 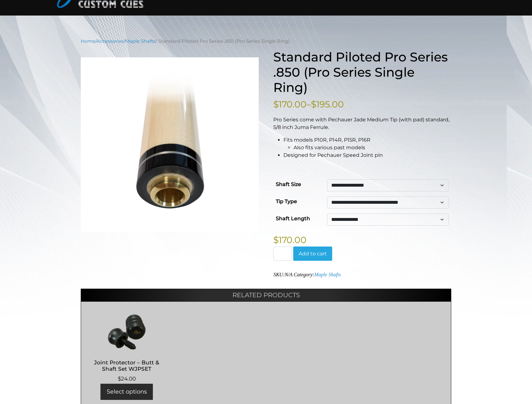 I want to click on h2: Related products, so click(x=266, y=295).